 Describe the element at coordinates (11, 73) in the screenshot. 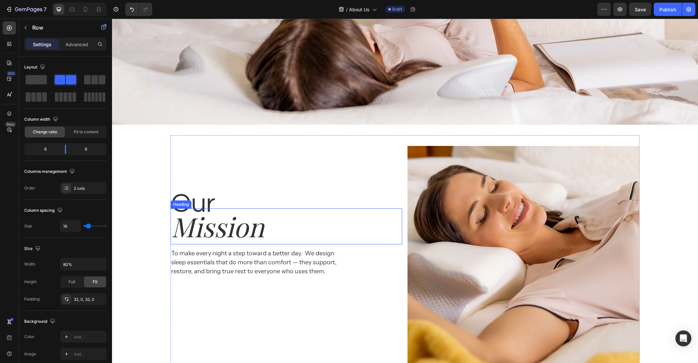

I see `div: 450` at that location.